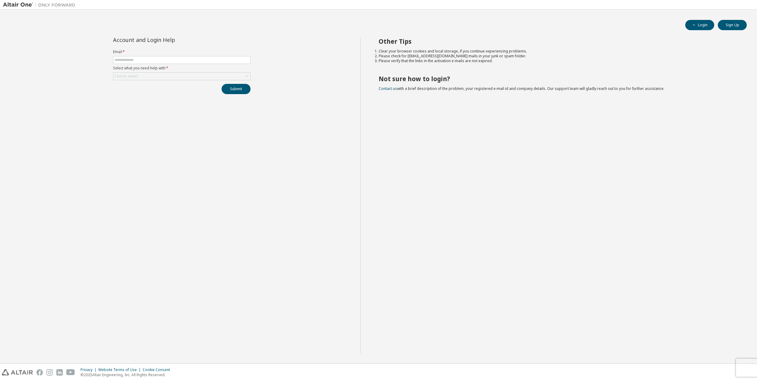  What do you see at coordinates (49, 372) in the screenshot?
I see `img: instagram.svg` at bounding box center [49, 372].